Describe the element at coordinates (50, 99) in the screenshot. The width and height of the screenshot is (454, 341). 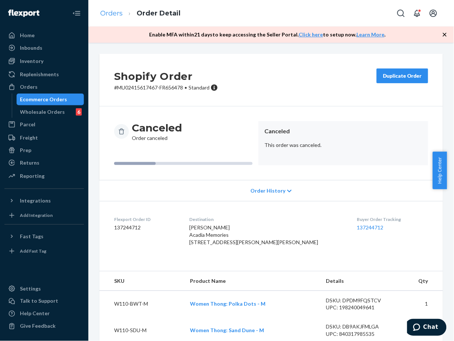
I see `a: Ecommerce Orders` at that location.